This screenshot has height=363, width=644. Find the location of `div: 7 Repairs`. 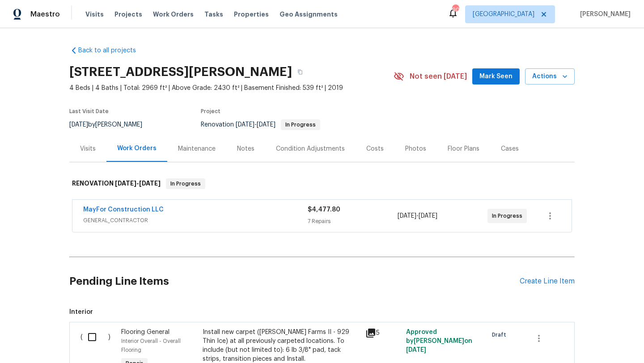

div: 7 Repairs is located at coordinates (352, 221).